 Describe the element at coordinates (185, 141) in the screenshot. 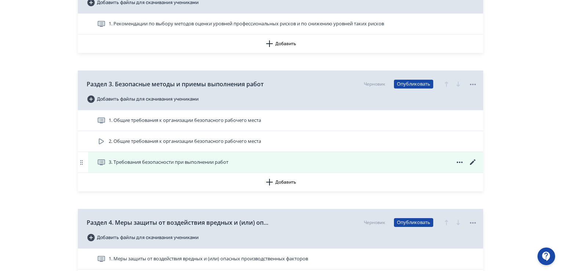

I see `span: 2. Общие требования к организации безопасного рабочего места` at that location.